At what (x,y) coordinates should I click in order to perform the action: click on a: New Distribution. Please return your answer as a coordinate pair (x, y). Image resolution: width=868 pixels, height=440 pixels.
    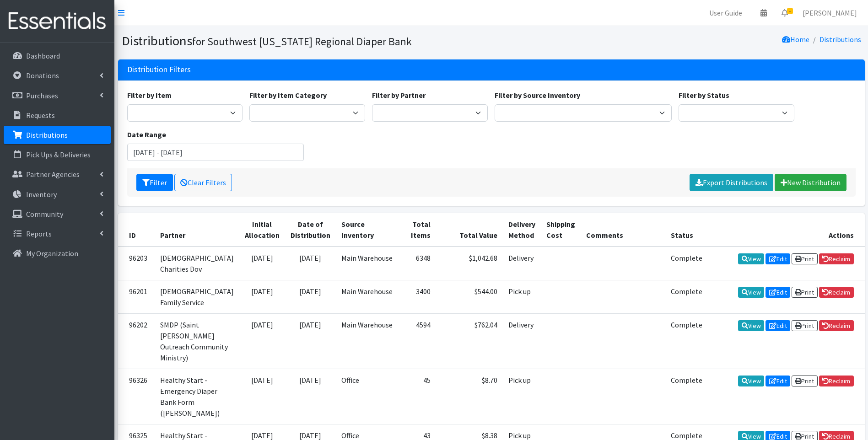
    Looking at the image, I should click on (810, 183).